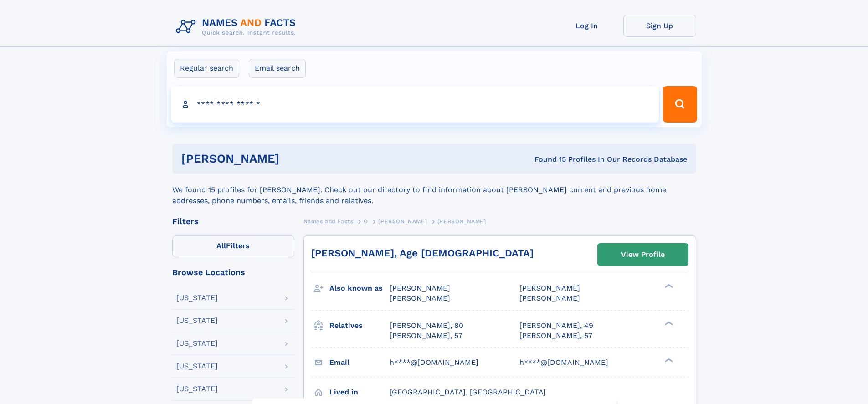  I want to click on label: Email search, so click(277, 68).